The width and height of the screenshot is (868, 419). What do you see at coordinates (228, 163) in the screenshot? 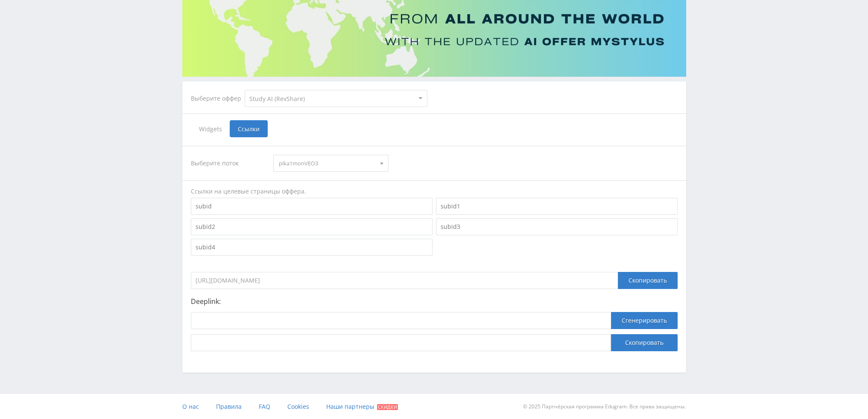
I see `div: Выберите поток` at bounding box center [228, 163].